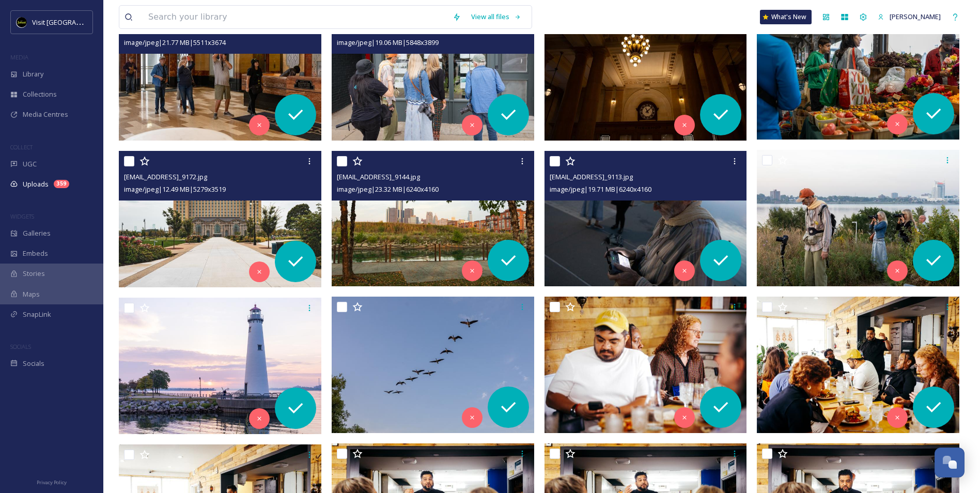  I want to click on span: Embeds, so click(35, 254).